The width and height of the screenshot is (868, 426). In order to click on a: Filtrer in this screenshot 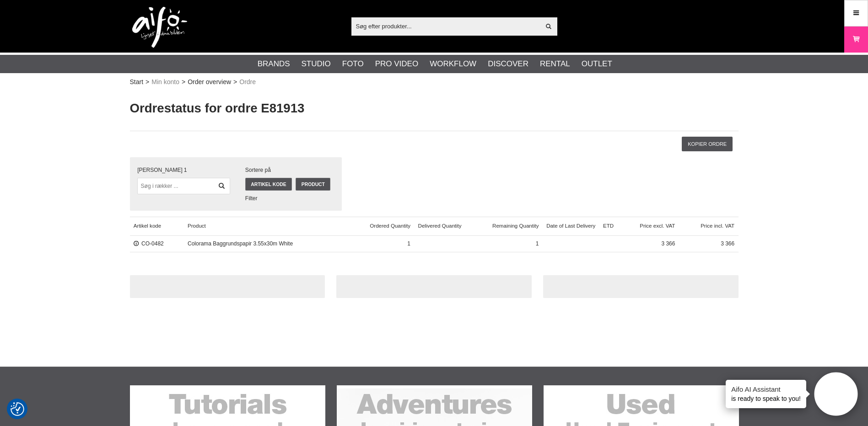, I will do `click(222, 186)`.